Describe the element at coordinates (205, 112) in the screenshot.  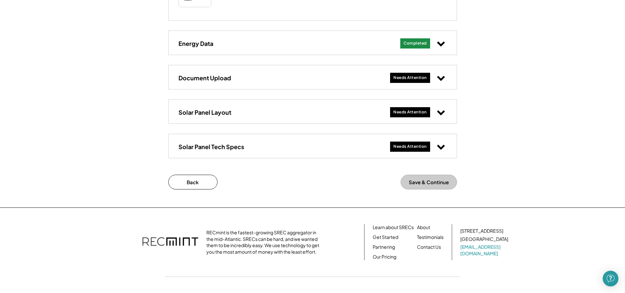
I see `h3: Solar Panel Layout` at that location.